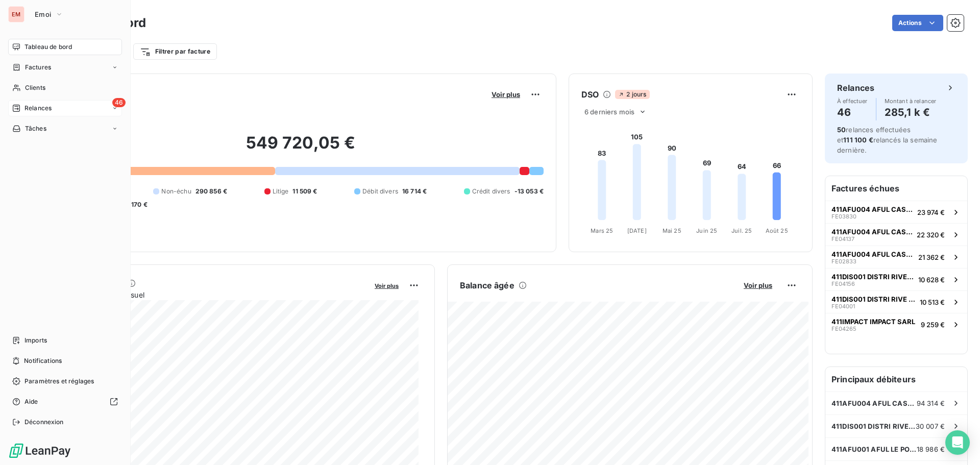 The image size is (980, 465). Describe the element at coordinates (138, 204) in the screenshot. I see `span: -170 €` at that location.